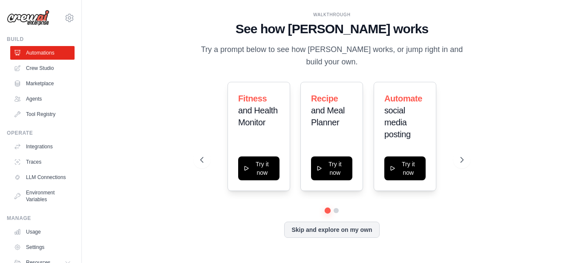 This screenshot has width=582, height=263. I want to click on span: Automate, so click(403, 98).